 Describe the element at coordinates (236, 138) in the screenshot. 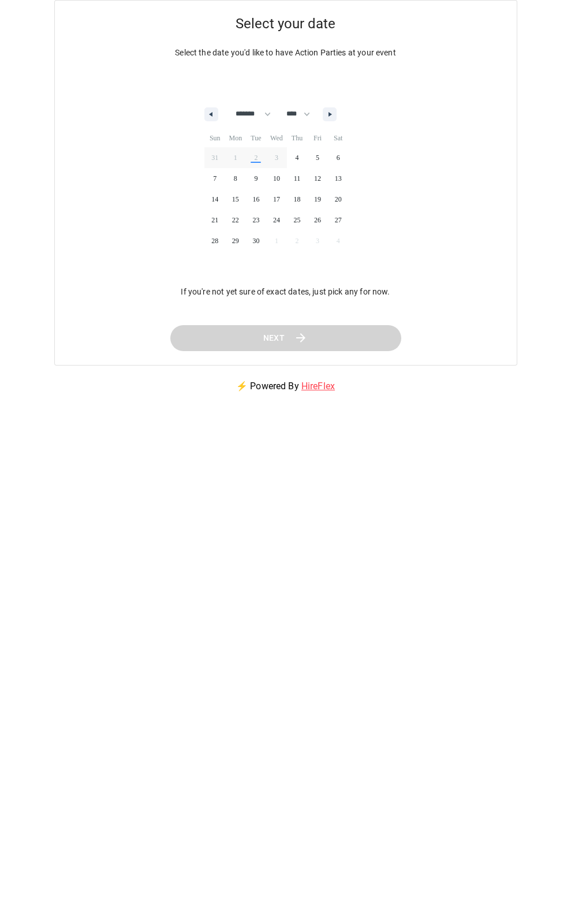

I see `span: Mon` at that location.